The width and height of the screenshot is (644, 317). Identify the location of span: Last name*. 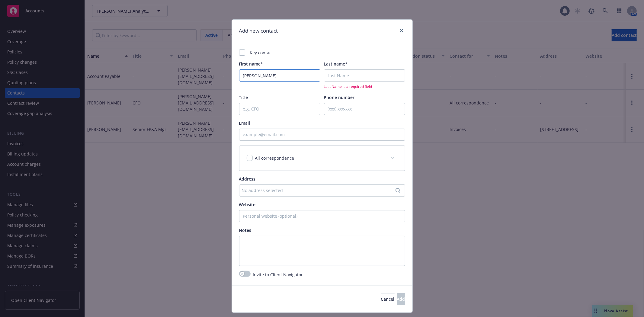
(336, 64).